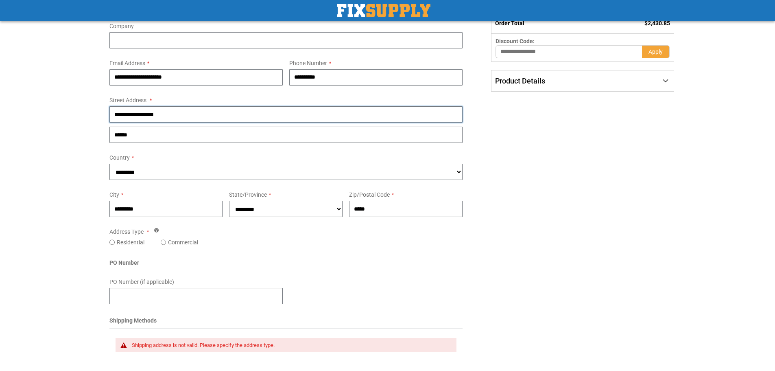 The image size is (775, 371). What do you see at coordinates (142, 282) in the screenshot?
I see `span: PO Number (if applicable)` at bounding box center [142, 282].